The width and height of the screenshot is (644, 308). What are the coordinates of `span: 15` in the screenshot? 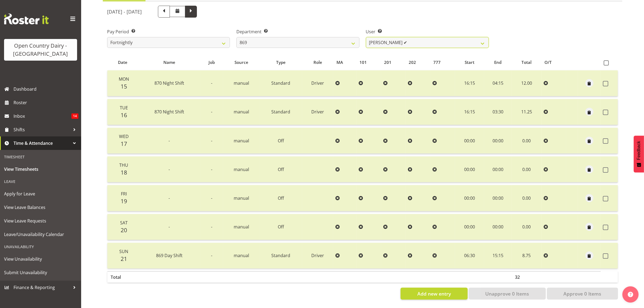 It's located at (124, 86).